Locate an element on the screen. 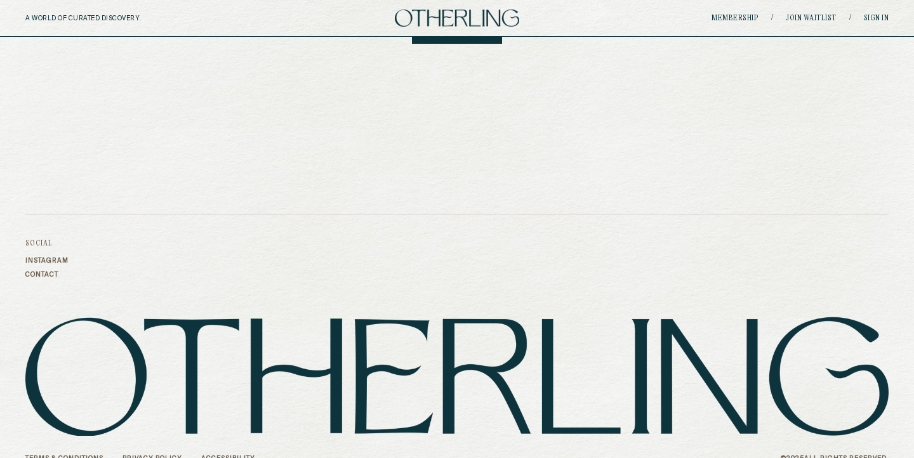  a: Contact is located at coordinates (47, 275).